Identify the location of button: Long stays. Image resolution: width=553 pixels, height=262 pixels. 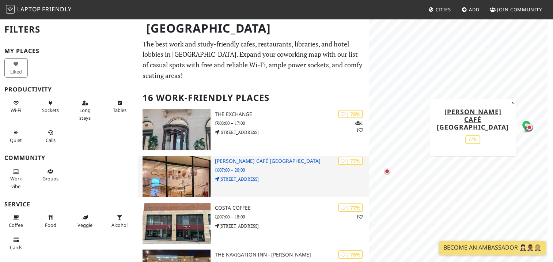
(85, 110).